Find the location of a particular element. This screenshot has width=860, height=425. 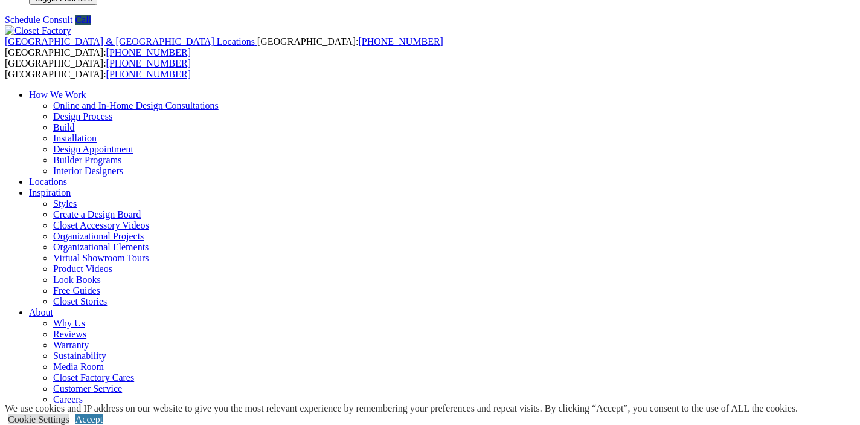

a: Closet Stories is located at coordinates (80, 301).